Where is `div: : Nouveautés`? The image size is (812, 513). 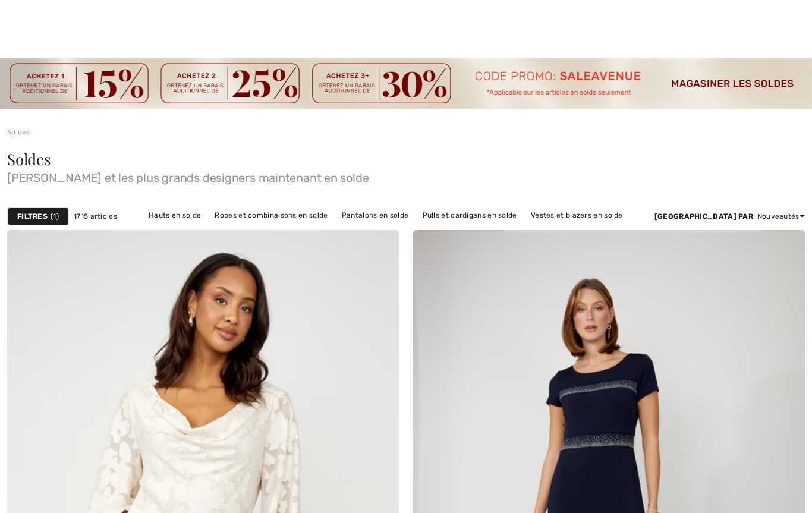
div: : Nouveautés is located at coordinates (729, 216).